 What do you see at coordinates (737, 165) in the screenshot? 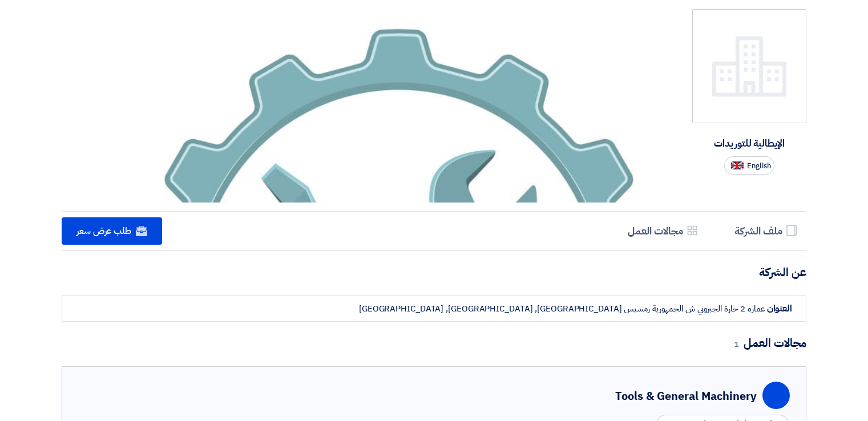
I see `img: en-US.png` at bounding box center [737, 165].